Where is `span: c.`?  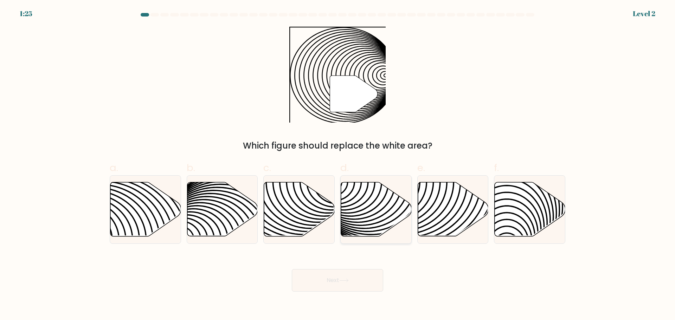 span: c. is located at coordinates (267, 168).